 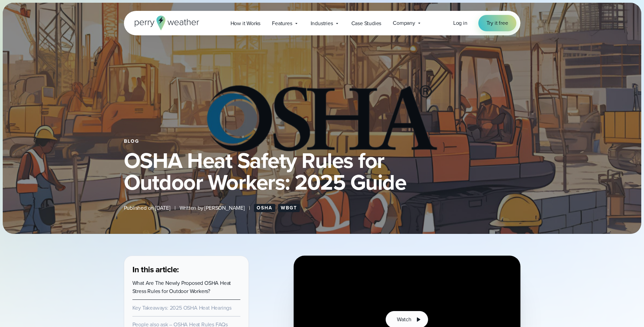 What do you see at coordinates (246, 24) in the screenshot?
I see `span: How it Works` at bounding box center [246, 24].